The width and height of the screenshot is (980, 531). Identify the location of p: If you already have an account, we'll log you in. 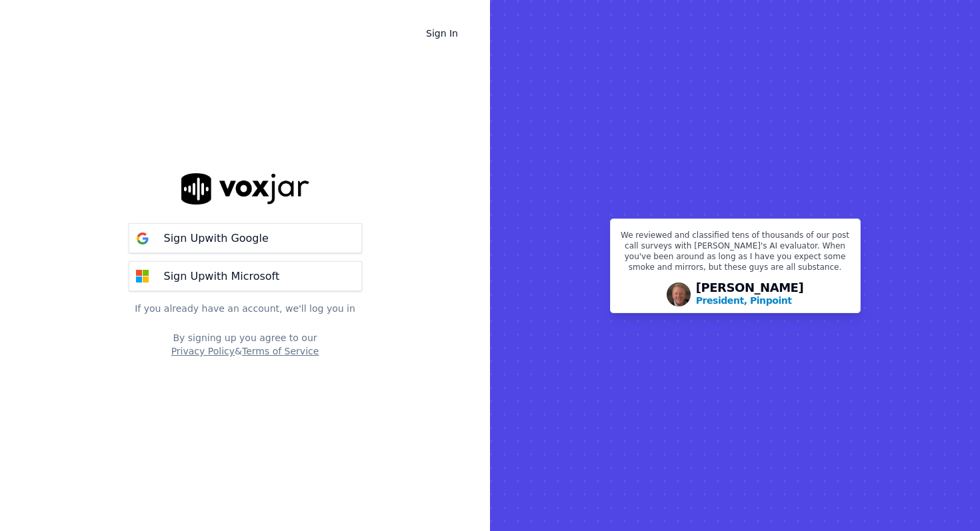
(246, 309).